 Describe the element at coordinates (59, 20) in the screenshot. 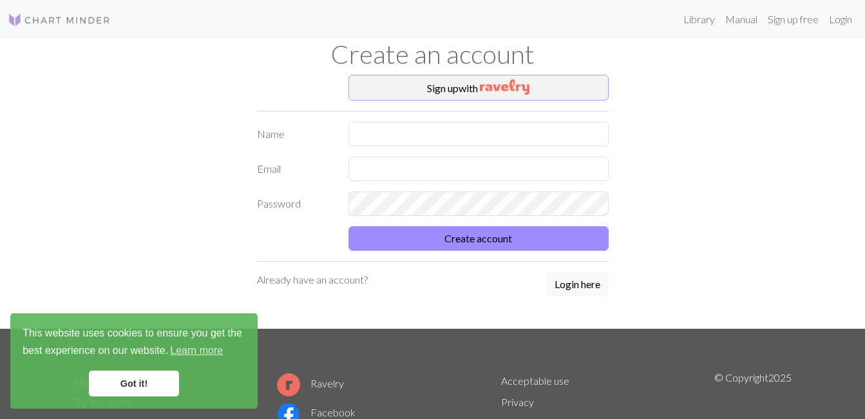

I see `img: Logo` at that location.